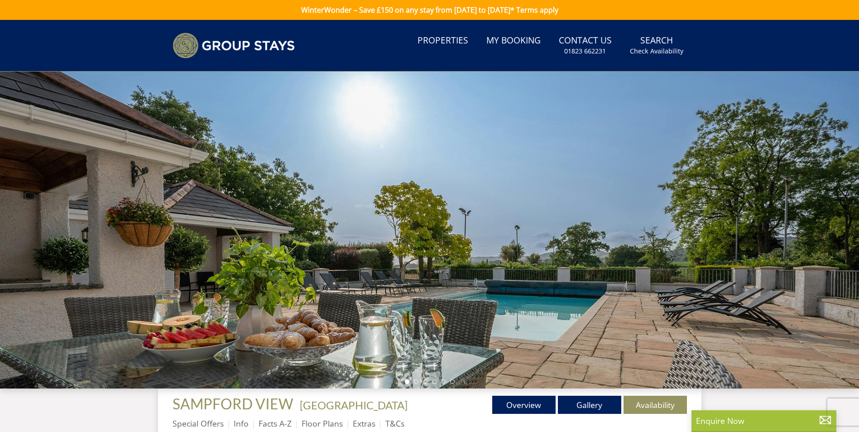  I want to click on p: Enquire Now, so click(764, 421).